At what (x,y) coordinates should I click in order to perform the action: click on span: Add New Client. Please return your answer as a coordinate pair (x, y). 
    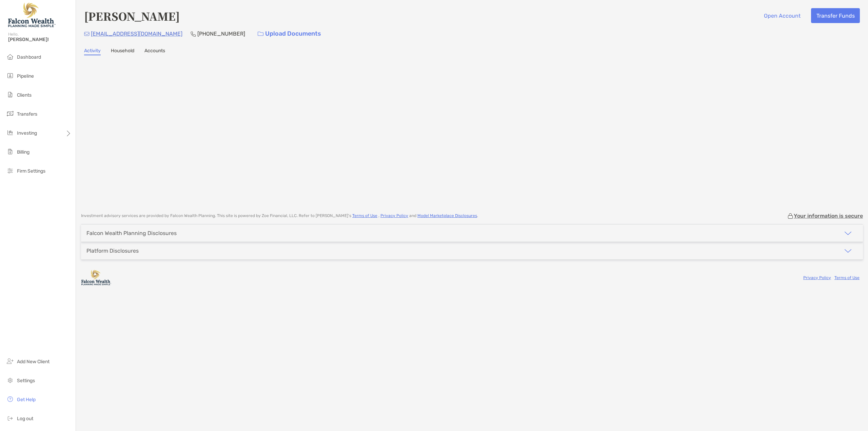
    Looking at the image, I should click on (33, 361).